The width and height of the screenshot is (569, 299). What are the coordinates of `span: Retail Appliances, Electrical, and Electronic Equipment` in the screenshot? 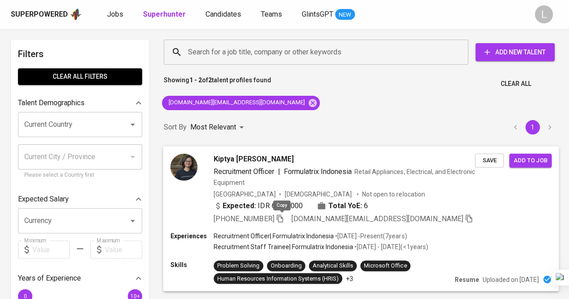 It's located at (344, 177).